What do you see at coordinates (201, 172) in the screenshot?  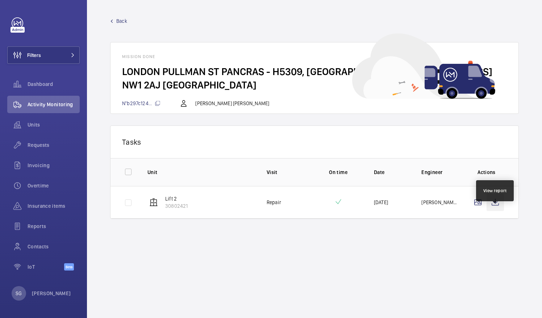 I see `p: Unit` at bounding box center [201, 172].